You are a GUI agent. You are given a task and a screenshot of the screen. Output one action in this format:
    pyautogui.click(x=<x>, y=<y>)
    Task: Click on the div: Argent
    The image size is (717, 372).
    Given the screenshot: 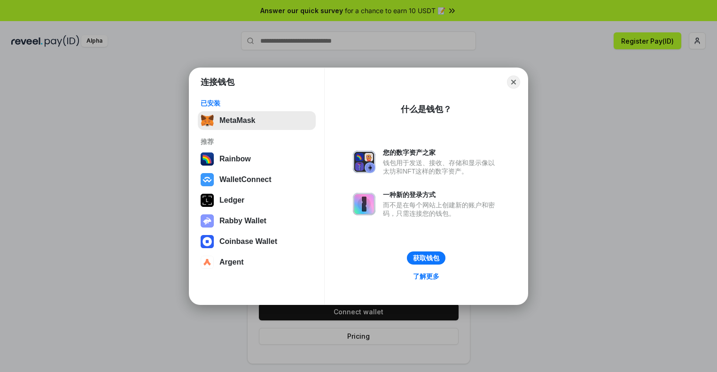 What is the action you would take?
    pyautogui.click(x=232, y=262)
    